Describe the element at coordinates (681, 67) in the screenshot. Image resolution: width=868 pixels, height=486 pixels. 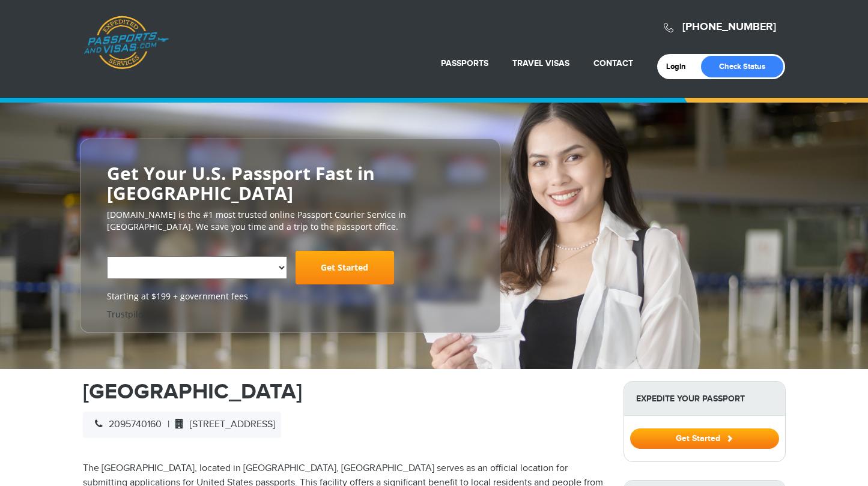
I see `a: Login` at that location.